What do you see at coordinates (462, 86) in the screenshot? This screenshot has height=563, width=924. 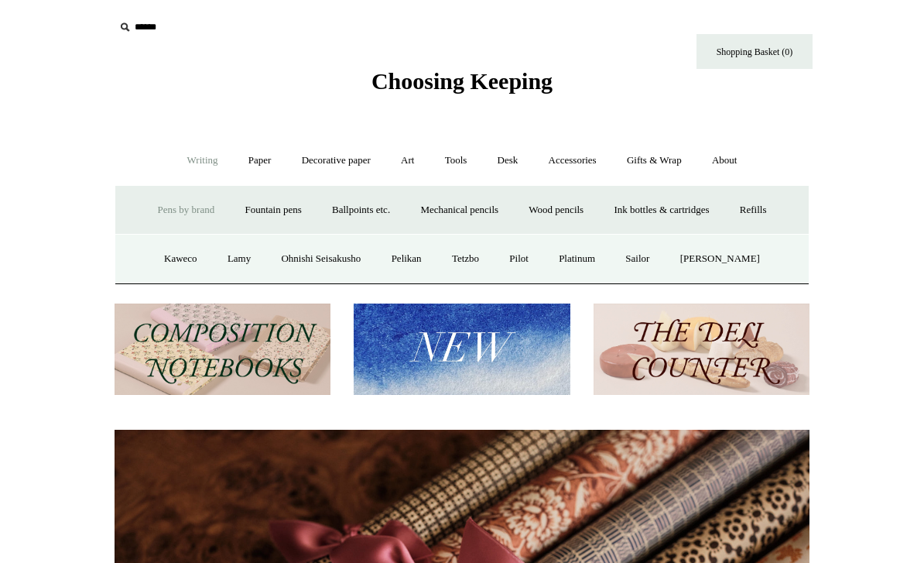 I see `a: Choosing Keeping` at bounding box center [462, 86].